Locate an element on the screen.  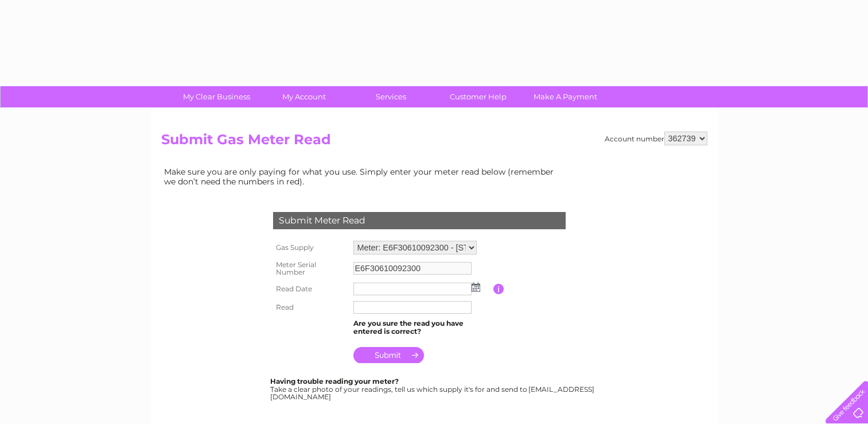
td: Make sure you are only paying for what you use. Simply enter your meter read below (remember we d... is located at coordinates (362, 176).